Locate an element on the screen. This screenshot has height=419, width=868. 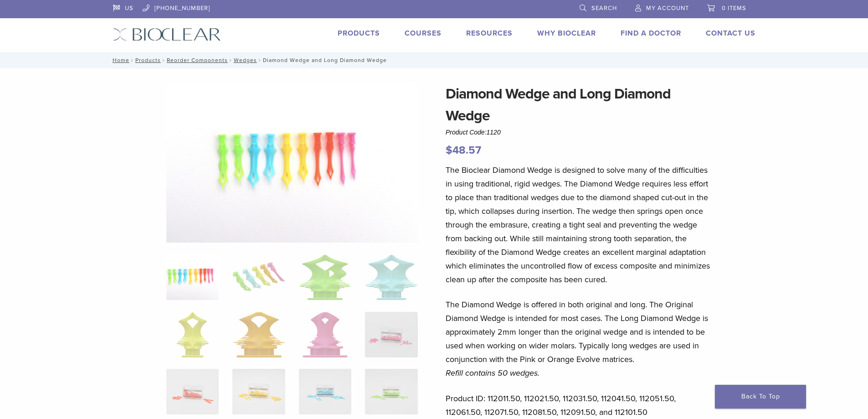
img: Diamond Wedge and Long Diamond Wedge - Image 4 is located at coordinates (391, 277).